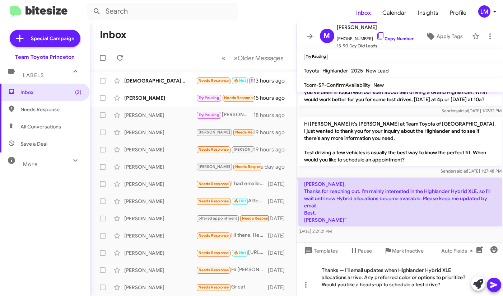 This screenshot has width=503, height=296. What do you see at coordinates (404, 251) in the screenshot?
I see `button: Mark Inactive` at bounding box center [404, 251].